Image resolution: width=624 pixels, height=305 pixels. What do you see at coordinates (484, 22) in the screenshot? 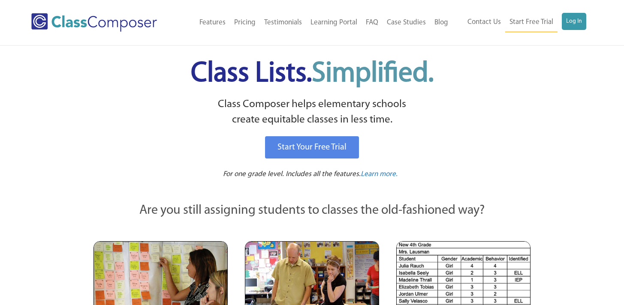
I see `a: Contact Us` at bounding box center [484, 22].